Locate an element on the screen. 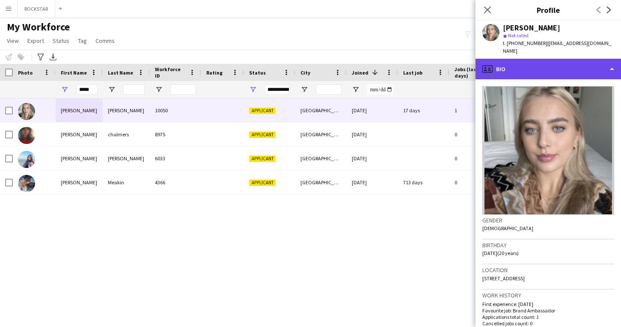 Image resolution: width=621 pixels, height=327 pixels. span: Rating is located at coordinates (215, 72).